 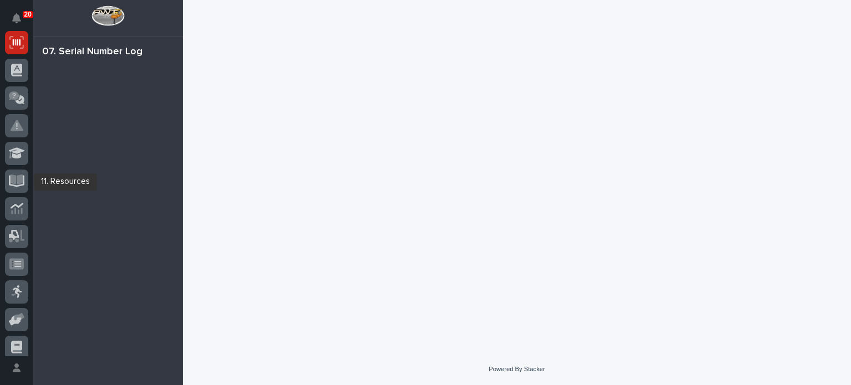 I want to click on button: Notifications, so click(x=17, y=18).